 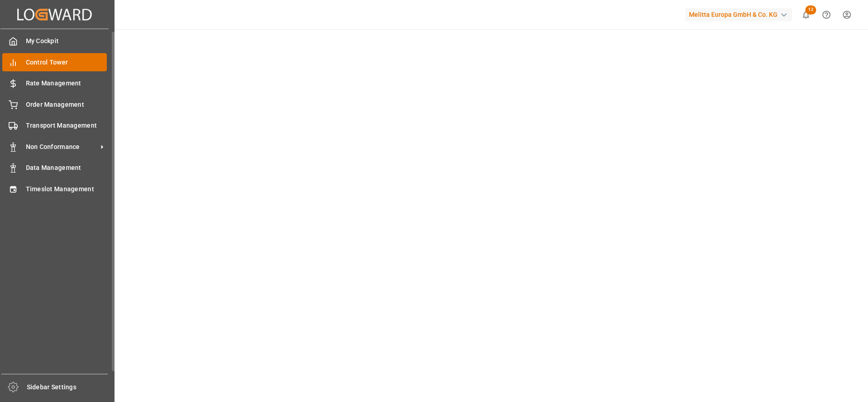 I want to click on a: Transport Management, so click(x=55, y=125).